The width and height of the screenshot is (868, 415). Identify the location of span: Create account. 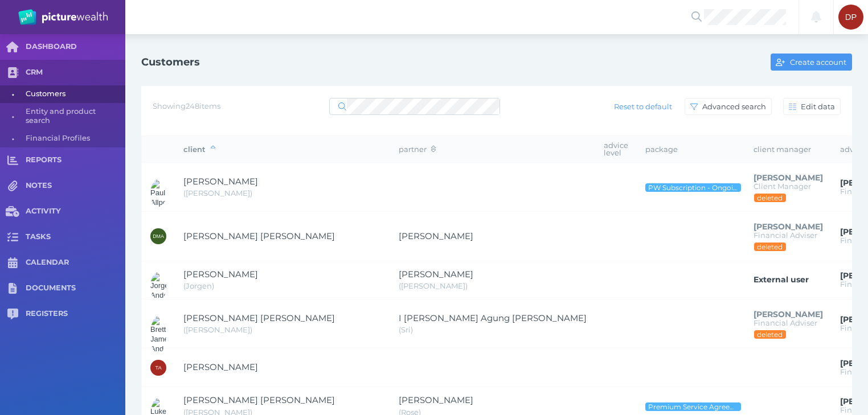
(820, 62).